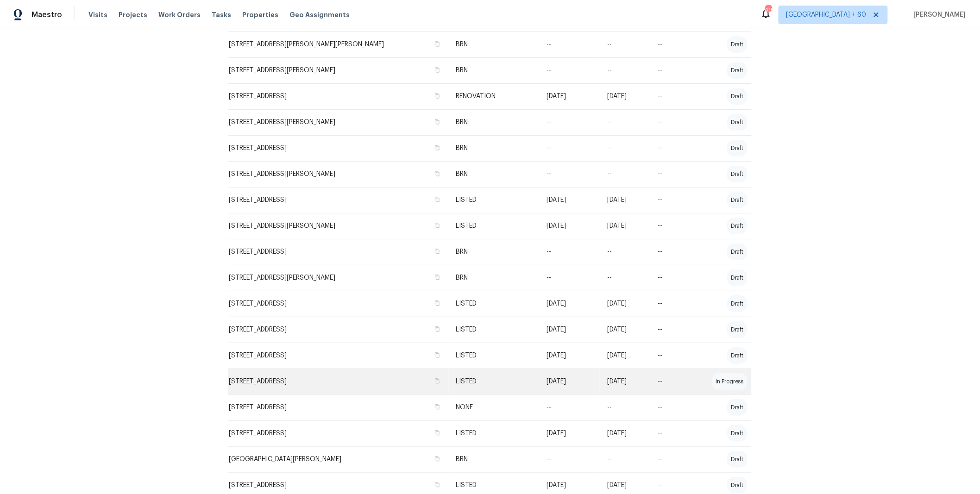  What do you see at coordinates (494, 408) in the screenshot?
I see `td: NONE` at bounding box center [494, 408].